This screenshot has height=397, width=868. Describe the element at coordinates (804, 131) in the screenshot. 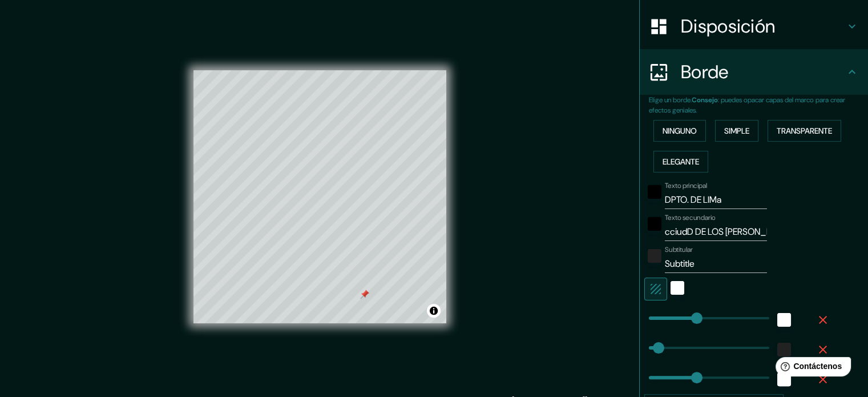

I see `font: Transparente` at that location.